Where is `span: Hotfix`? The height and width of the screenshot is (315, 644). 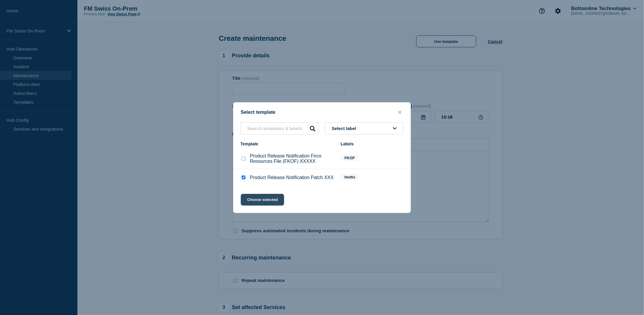
span: Hotfix is located at coordinates (350, 177).